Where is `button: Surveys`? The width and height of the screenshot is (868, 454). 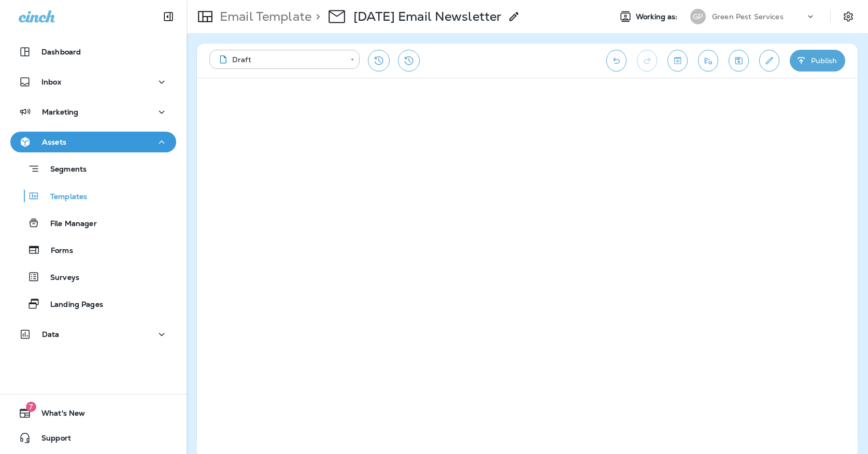 button: Surveys is located at coordinates (93, 277).